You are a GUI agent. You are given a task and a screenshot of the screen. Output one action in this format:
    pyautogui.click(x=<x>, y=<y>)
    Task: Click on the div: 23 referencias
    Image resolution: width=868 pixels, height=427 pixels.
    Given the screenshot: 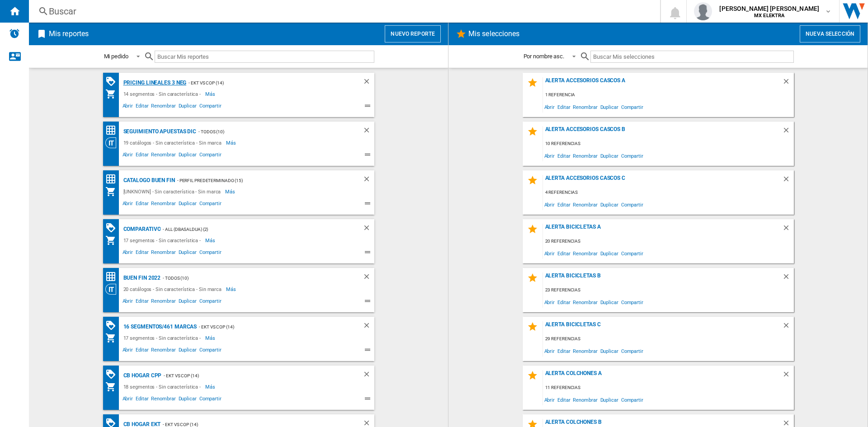 What is the action you would take?
    pyautogui.click(x=668, y=290)
    